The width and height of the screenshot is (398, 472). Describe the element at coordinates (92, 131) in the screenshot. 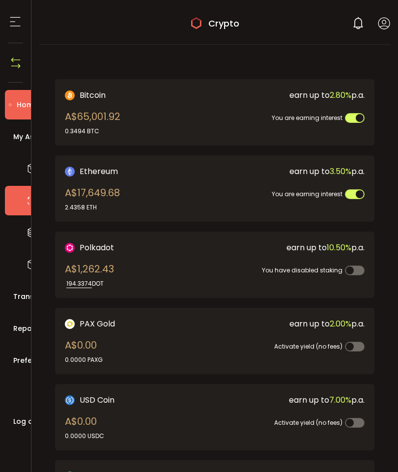

I see `div: 0.3494 BTC` at that location.